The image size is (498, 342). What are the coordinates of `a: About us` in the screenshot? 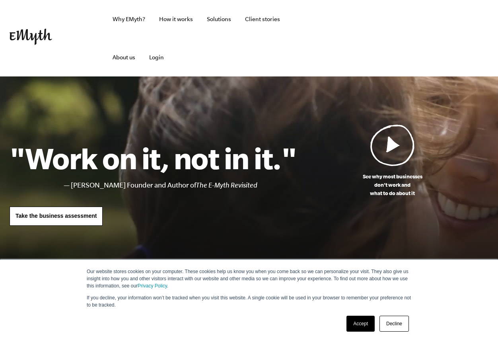 It's located at (124, 57).